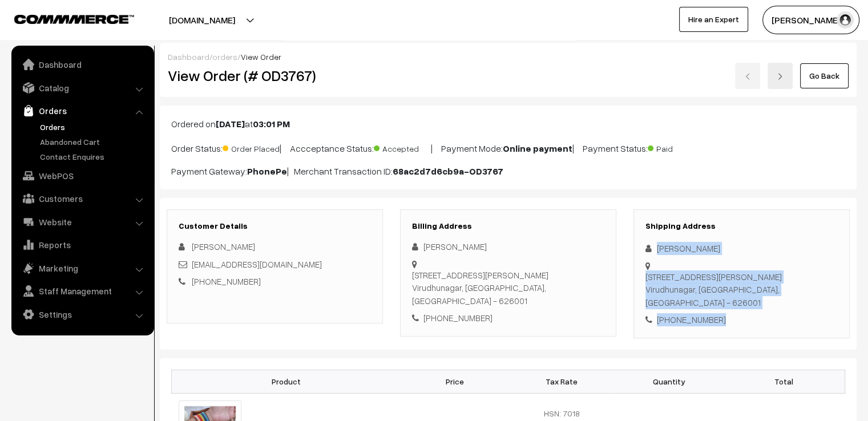  I want to click on a: COMMMERCE, so click(64, 18).